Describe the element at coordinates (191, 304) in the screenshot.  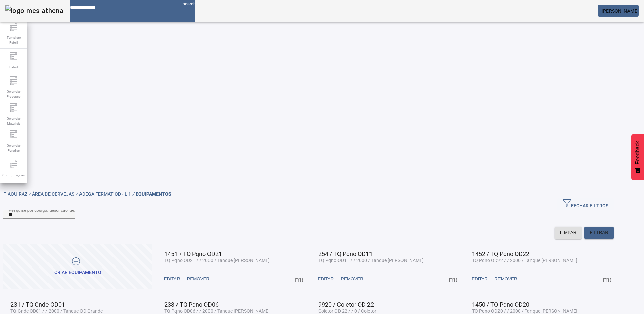
I see `span: 238 / TQ Pqno OD06` at that location.